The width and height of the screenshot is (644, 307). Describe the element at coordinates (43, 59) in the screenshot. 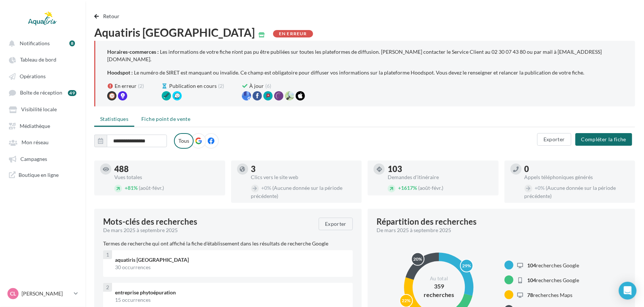

I see `a: Tableau de bord` at that location.